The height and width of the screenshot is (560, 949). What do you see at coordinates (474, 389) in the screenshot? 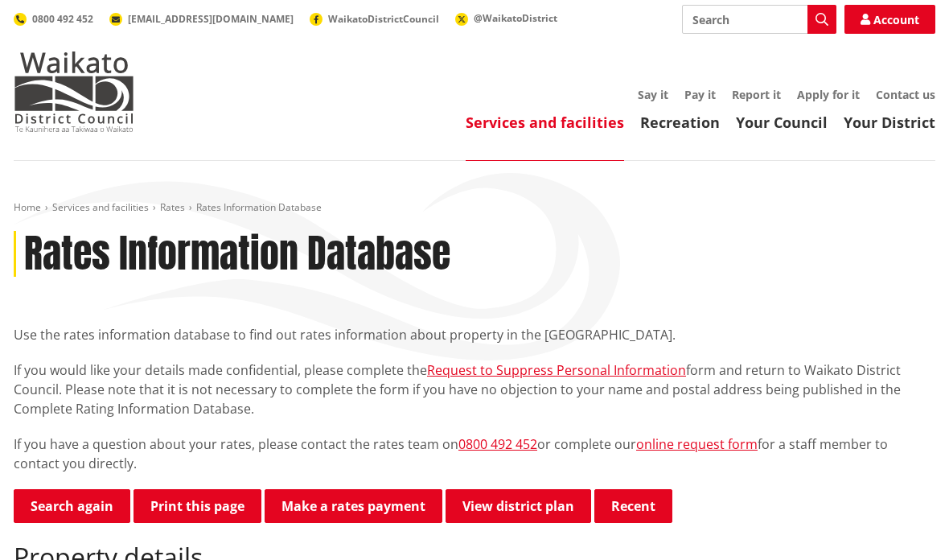
I see `p: If you would like your details made confidential, please complete the form and return to Waikato ...` at bounding box center [474, 389].